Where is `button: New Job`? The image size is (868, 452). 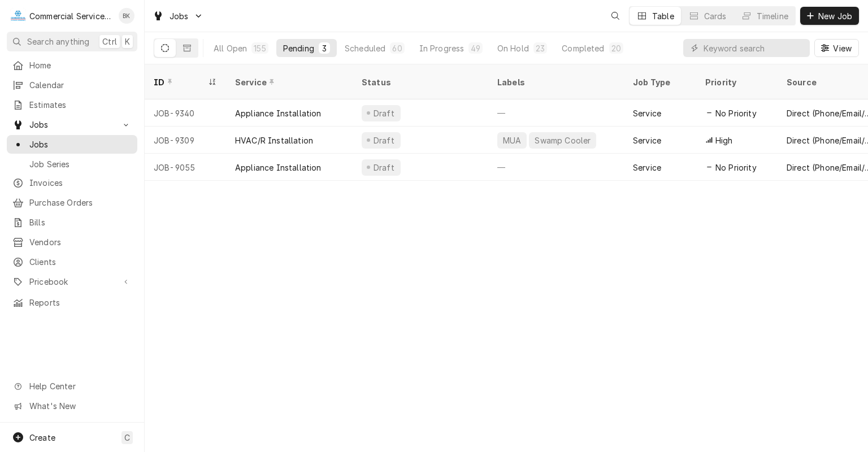
button: New Job is located at coordinates (830, 16).